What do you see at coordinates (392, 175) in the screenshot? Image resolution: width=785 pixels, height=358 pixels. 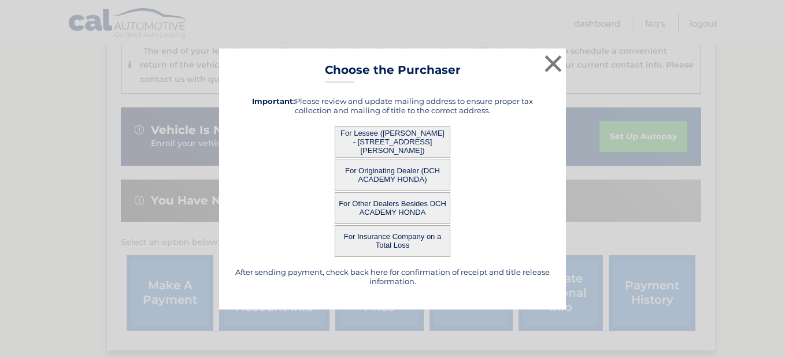 I see `button: For Originating Dealer (DCH ACADEMY HONDA)` at bounding box center [392, 175].